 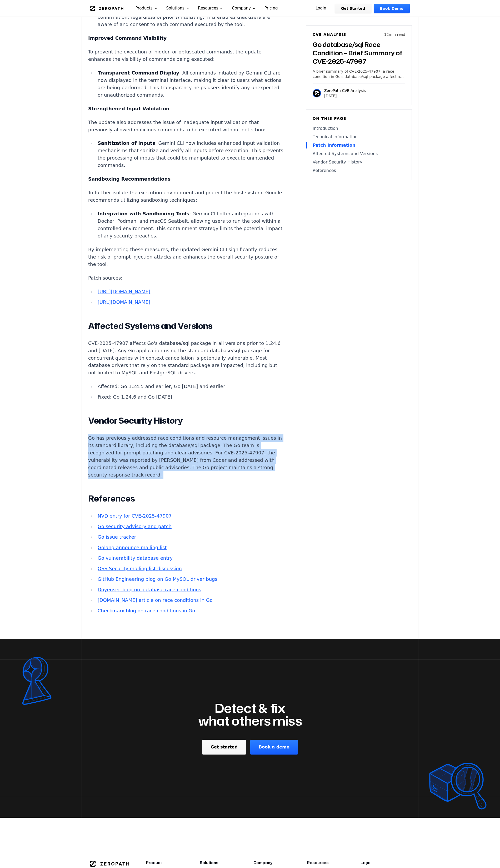 What do you see at coordinates (353, 9) in the screenshot?
I see `a: Get Started` at bounding box center [353, 9].